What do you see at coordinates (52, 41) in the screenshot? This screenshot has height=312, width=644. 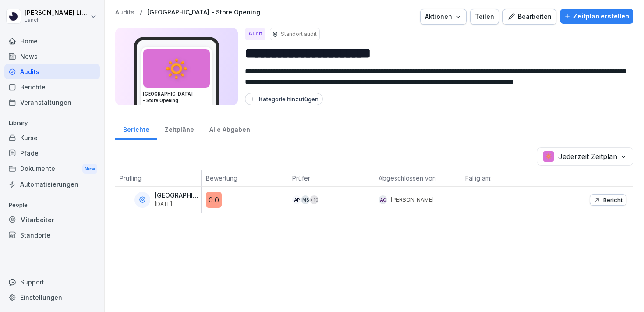 I see `a: Home` at bounding box center [52, 41].